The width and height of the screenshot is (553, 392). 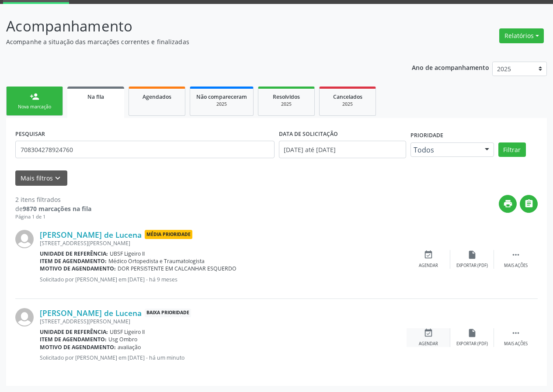 What do you see at coordinates (35, 97) in the screenshot?
I see `div: person_add` at bounding box center [35, 97].